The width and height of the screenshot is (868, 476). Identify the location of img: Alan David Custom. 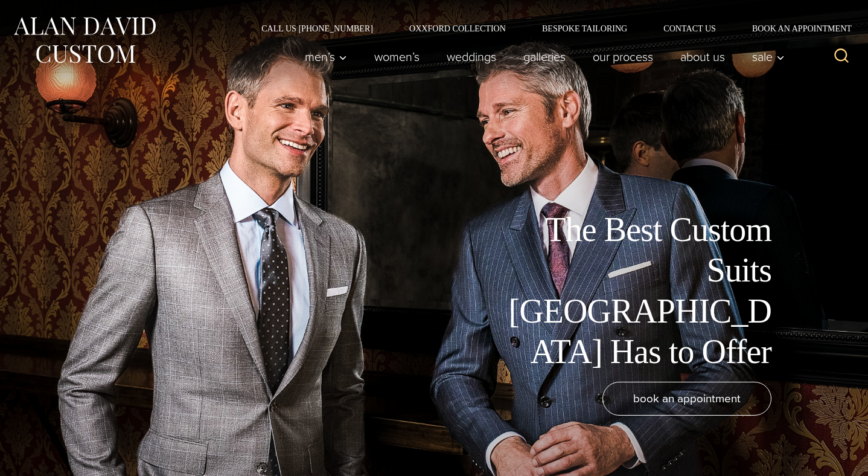
(85, 40).